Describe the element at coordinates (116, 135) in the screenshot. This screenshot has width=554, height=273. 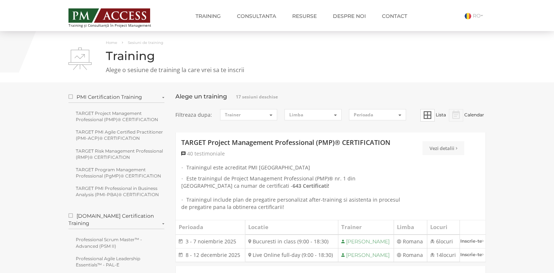
I see `a: TARGET PMI Agile Certified Practitioner (PMI-ACP)® CERTIFICATION` at that location.